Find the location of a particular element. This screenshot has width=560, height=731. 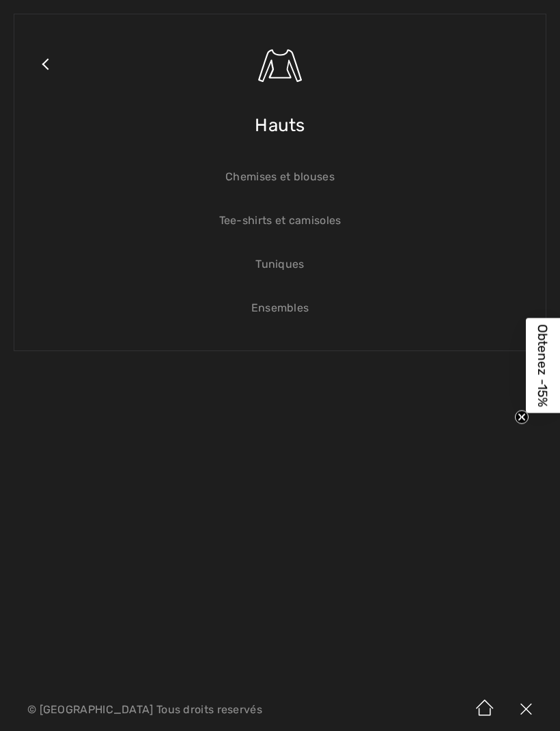

a: Tee-shirts et camisoles is located at coordinates (280, 221).